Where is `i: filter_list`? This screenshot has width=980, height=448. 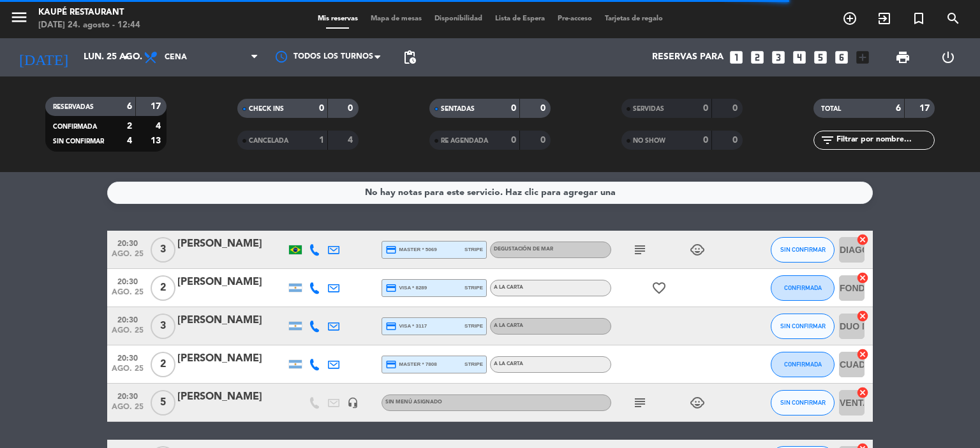 i: filter_list is located at coordinates (827, 140).